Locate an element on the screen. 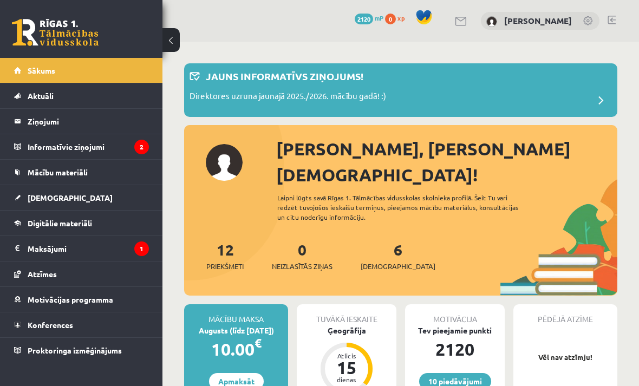 The width and height of the screenshot is (639, 386). span: mP is located at coordinates (379, 18).